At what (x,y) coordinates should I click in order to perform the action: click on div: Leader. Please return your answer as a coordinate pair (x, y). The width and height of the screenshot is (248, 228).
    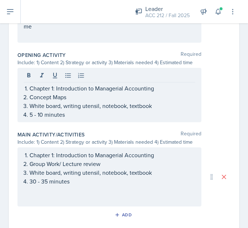
    Looking at the image, I should click on (168, 9).